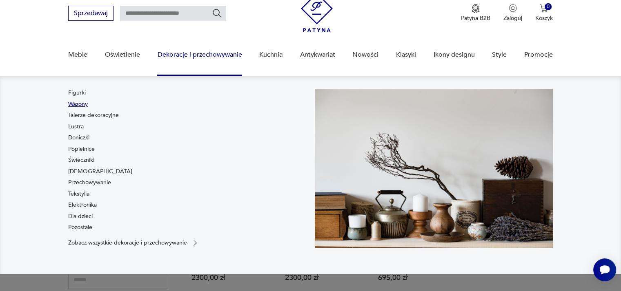  I want to click on button: Sprzedawaj, so click(91, 13).